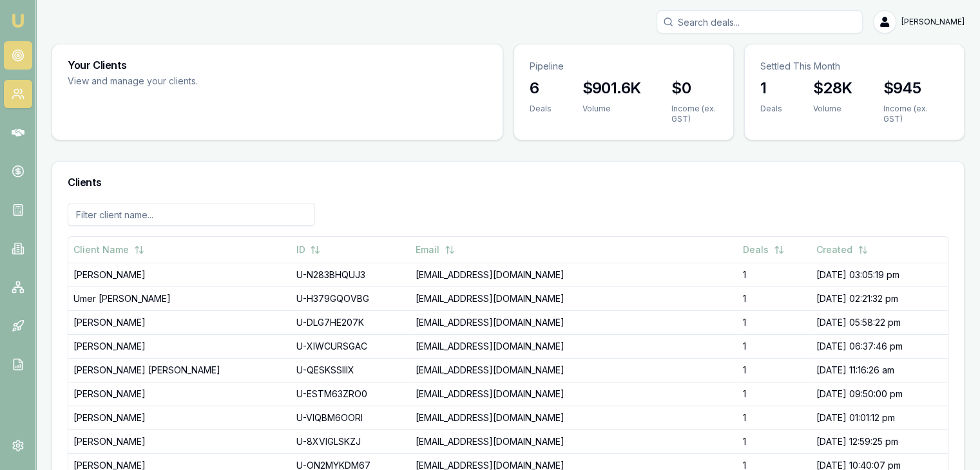 The height and width of the screenshot is (470, 980). What do you see at coordinates (233, 81) in the screenshot?
I see `p: View and manage your clients.` at bounding box center [233, 81].